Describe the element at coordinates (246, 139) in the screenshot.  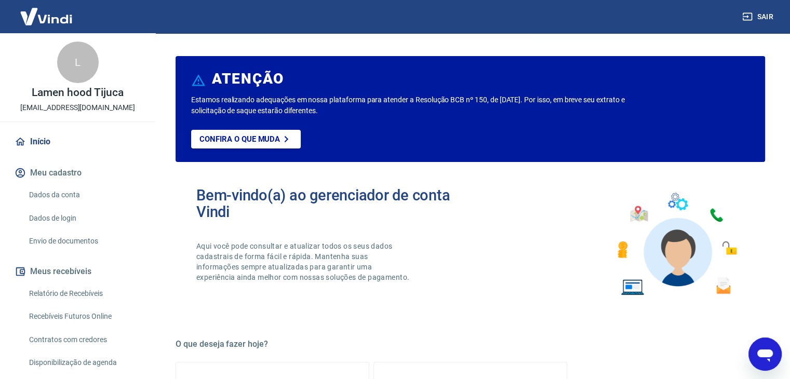
I see `a: Confira o que muda` at that location.